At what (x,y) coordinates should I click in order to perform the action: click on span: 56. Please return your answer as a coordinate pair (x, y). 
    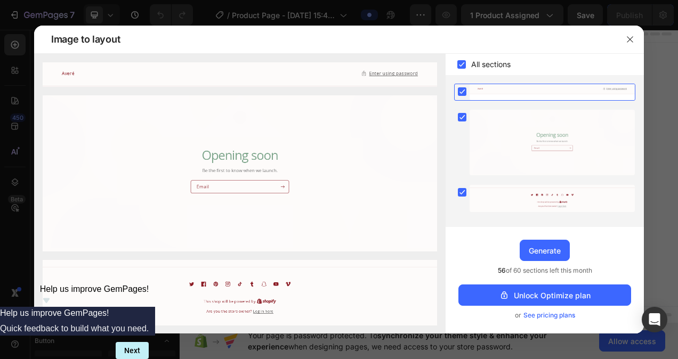
    Looking at the image, I should click on (502, 270).